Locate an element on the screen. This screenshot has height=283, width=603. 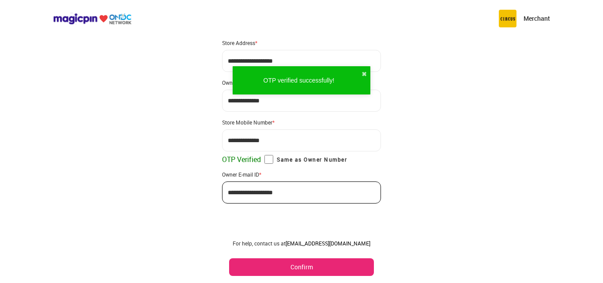
label: Same as Owner Number is located at coordinates (306, 159).